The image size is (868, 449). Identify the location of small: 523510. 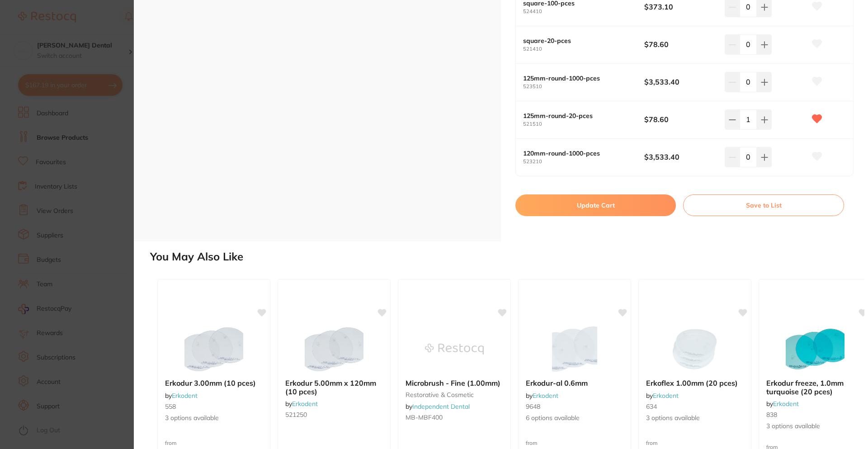
(584, 86).